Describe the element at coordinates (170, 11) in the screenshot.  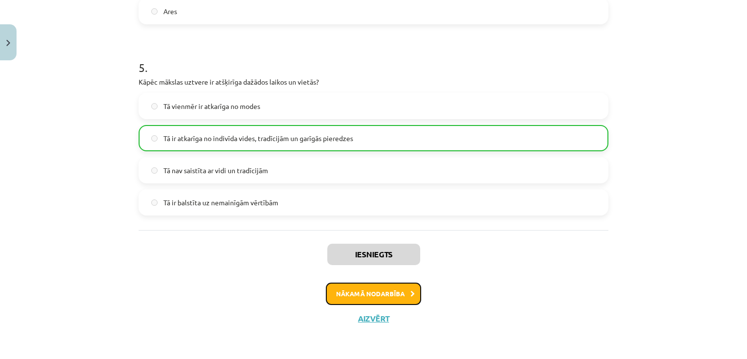
I see `span: Ares` at that location.